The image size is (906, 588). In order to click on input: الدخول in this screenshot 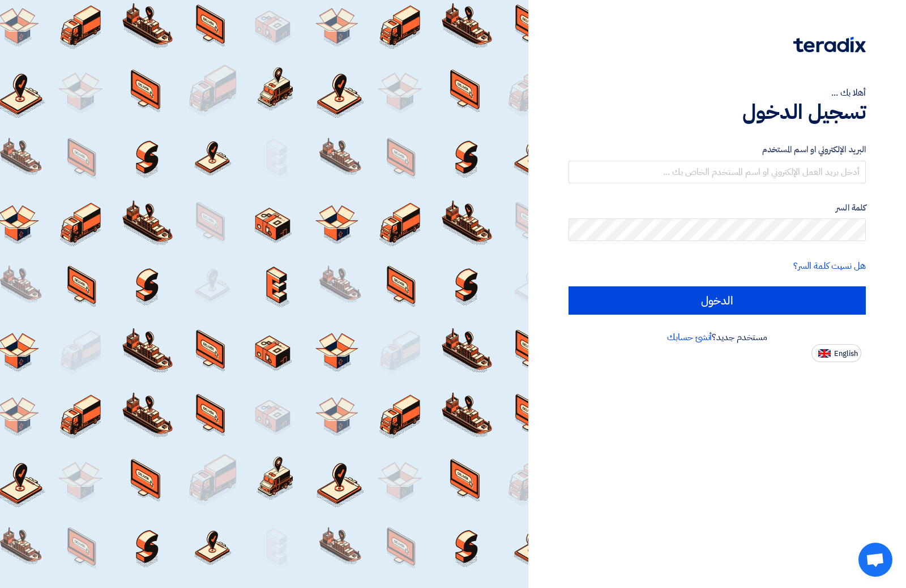, I will do `click(717, 300)`.